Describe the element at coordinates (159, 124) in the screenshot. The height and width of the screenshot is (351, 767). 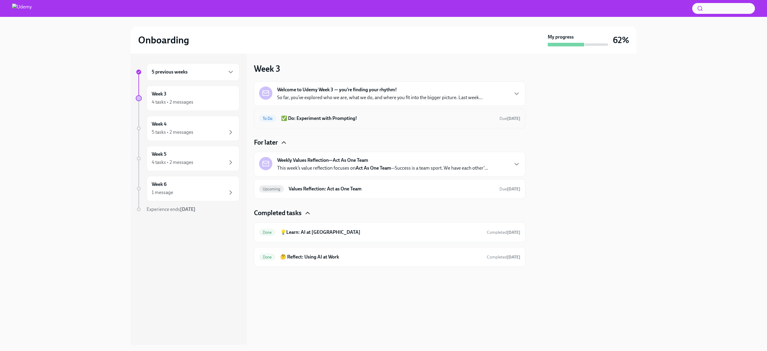
I see `h6: Week 4` at that location.